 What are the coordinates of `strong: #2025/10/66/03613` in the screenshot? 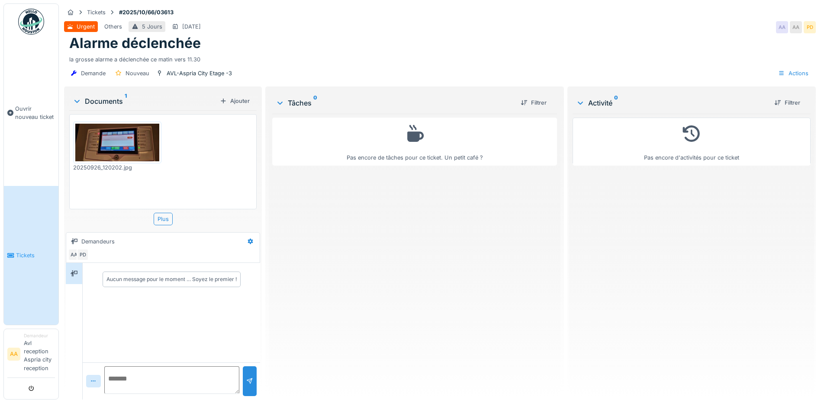 It's located at (146, 12).